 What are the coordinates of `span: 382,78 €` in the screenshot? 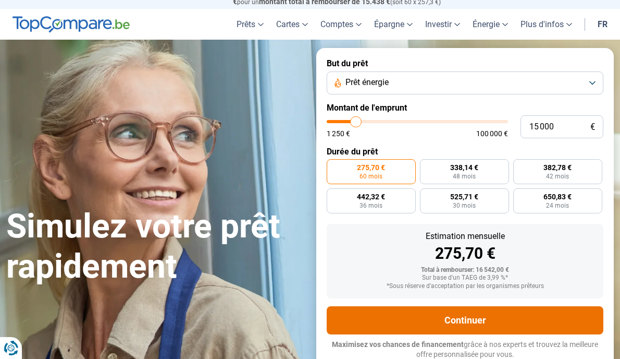 It's located at (558, 167).